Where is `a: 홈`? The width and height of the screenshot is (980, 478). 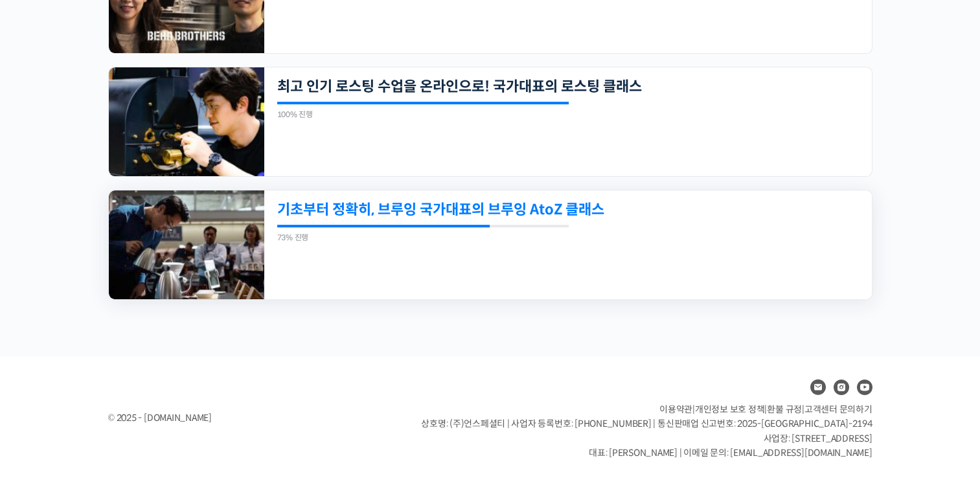 a: 홈 is located at coordinates (44, 386).